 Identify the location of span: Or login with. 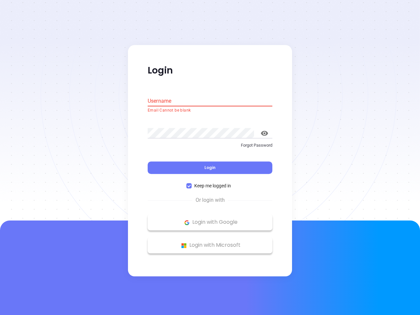
(210, 200).